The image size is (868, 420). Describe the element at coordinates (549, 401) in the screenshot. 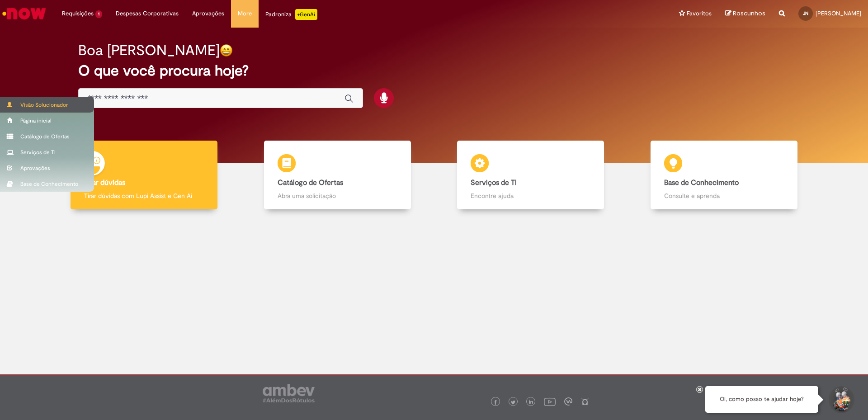

I see `img: logo_footer_youtube.png` at that location.